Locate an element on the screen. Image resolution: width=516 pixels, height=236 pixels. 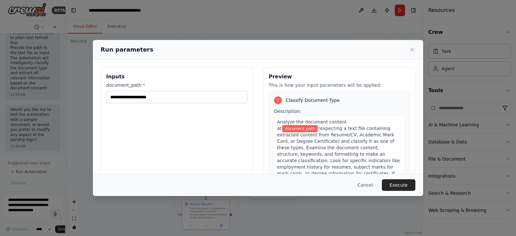
h2: Run parameters is located at coordinates (127, 50).